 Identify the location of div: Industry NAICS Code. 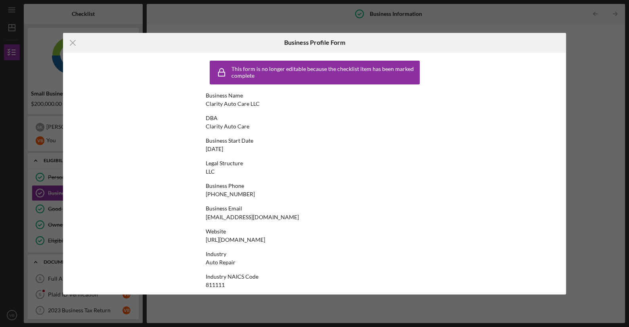
(314, 276).